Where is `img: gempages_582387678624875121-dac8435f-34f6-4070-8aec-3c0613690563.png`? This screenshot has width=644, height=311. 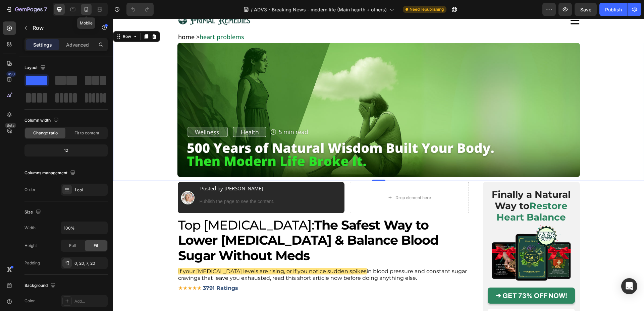 img: gempages_582387678624875121-dac8435f-34f6-4070-8aec-3c0613690563.png is located at coordinates (75, 179).